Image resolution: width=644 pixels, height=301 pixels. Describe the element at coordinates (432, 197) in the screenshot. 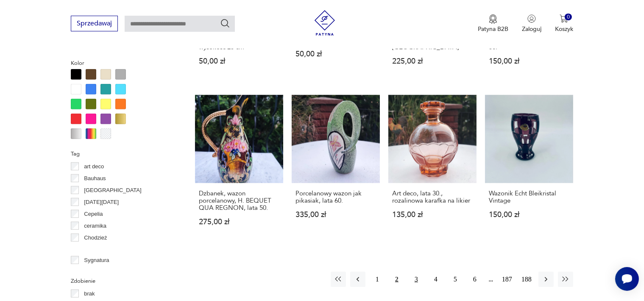

I see `h3: Art deco, lata 30., rozalinowa karafka na likier` at that location.